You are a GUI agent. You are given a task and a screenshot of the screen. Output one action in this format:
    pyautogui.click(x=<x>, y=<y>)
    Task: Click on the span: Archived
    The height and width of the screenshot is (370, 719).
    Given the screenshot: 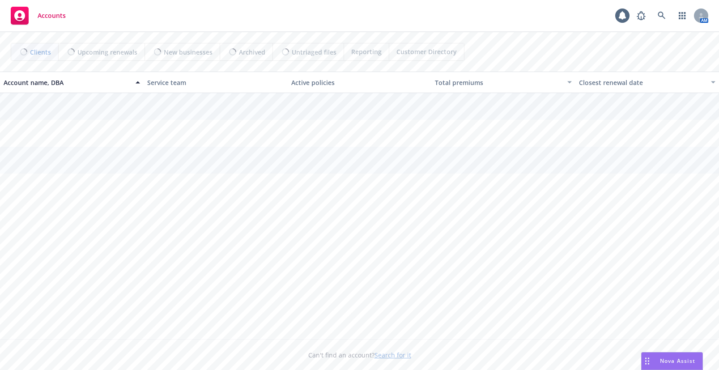 What is the action you would take?
    pyautogui.click(x=252, y=52)
    